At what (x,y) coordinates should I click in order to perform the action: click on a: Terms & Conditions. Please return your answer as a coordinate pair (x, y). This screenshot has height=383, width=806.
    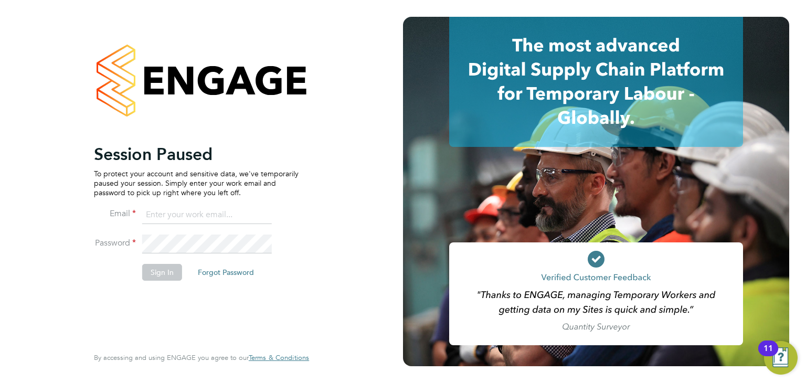
    Looking at the image, I should click on (279, 358).